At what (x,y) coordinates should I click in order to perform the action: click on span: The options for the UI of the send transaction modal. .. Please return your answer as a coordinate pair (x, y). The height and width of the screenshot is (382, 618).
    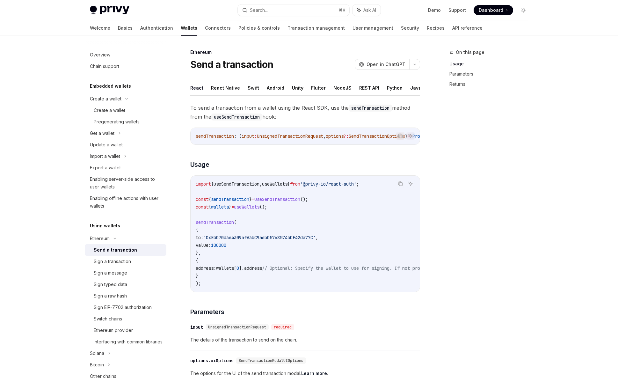
    Looking at the image, I should click on (305, 373).